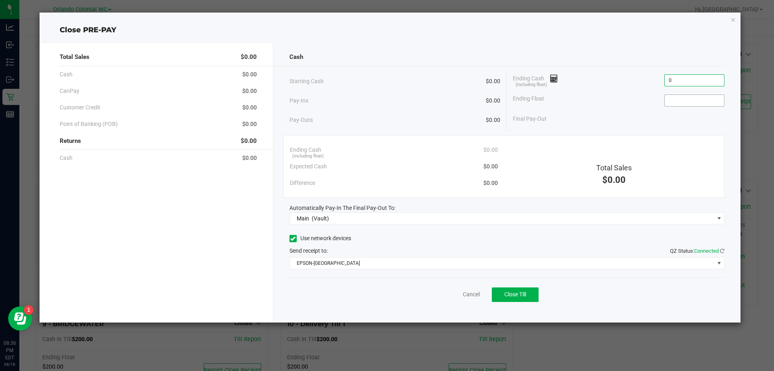 The height and width of the screenshot is (371, 774). I want to click on button: Close Till, so click(515, 294).